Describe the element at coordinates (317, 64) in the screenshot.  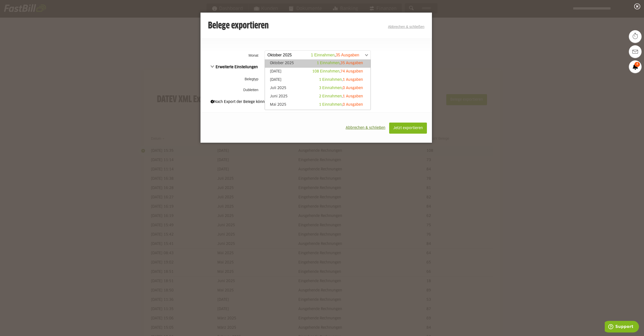
I see `a: Oktober 2025` at that location.